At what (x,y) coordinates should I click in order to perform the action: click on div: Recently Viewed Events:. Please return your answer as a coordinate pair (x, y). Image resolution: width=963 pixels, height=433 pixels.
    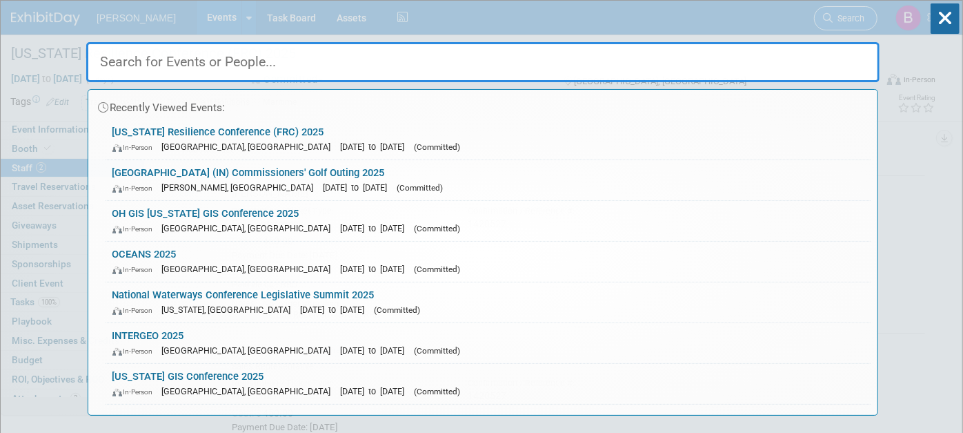
    Looking at the image, I should click on (483, 104).